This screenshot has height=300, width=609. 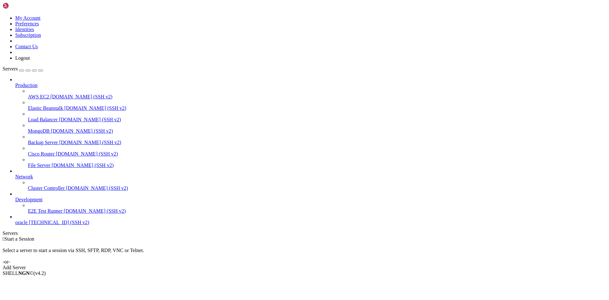 I want to click on a: Network, so click(x=311, y=177).